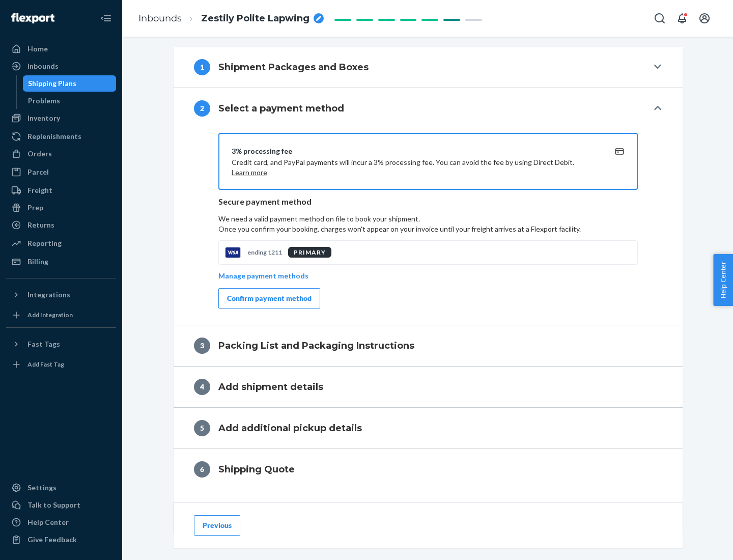 Image resolution: width=733 pixels, height=560 pixels. What do you see at coordinates (106, 18) in the screenshot?
I see `button: Close Navigation` at bounding box center [106, 18].